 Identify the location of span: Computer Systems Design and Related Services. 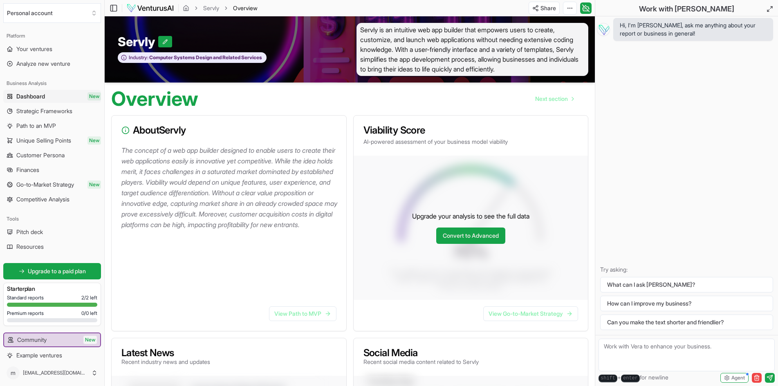
(205, 58).